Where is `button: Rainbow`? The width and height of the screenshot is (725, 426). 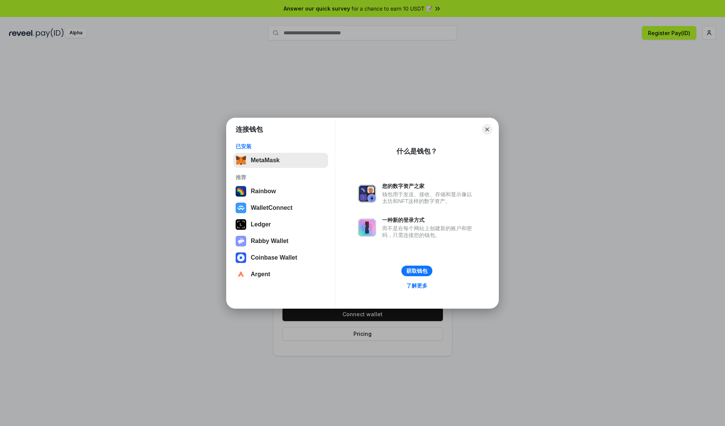 button: Rainbow is located at coordinates (280, 191).